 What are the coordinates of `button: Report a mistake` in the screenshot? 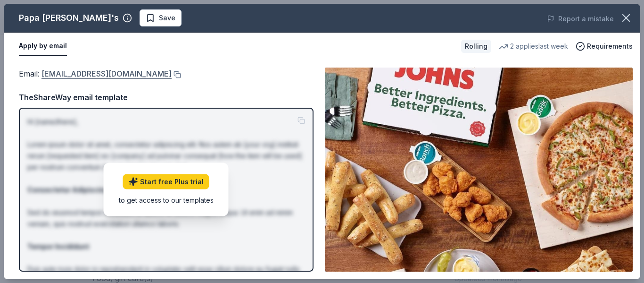 It's located at (581, 19).